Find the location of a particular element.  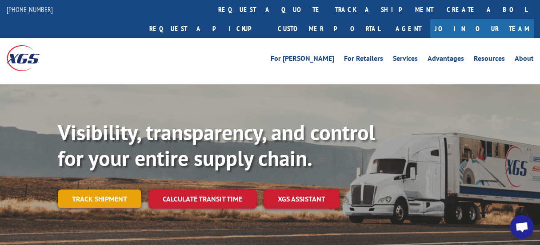

a: Join Our Team is located at coordinates (482, 28).